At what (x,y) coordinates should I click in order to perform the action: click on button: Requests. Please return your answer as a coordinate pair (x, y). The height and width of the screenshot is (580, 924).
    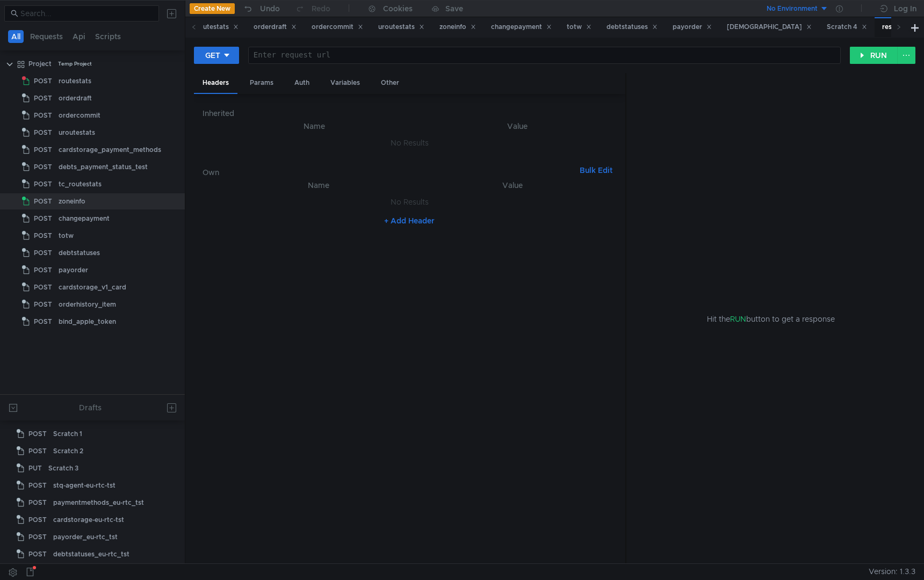
    Looking at the image, I should click on (46, 37).